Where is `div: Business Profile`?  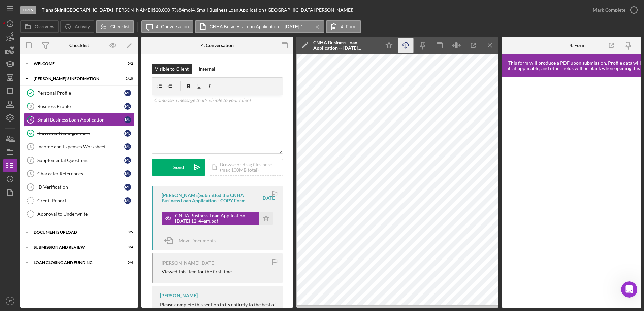 div: Business Profile is located at coordinates (81, 106).